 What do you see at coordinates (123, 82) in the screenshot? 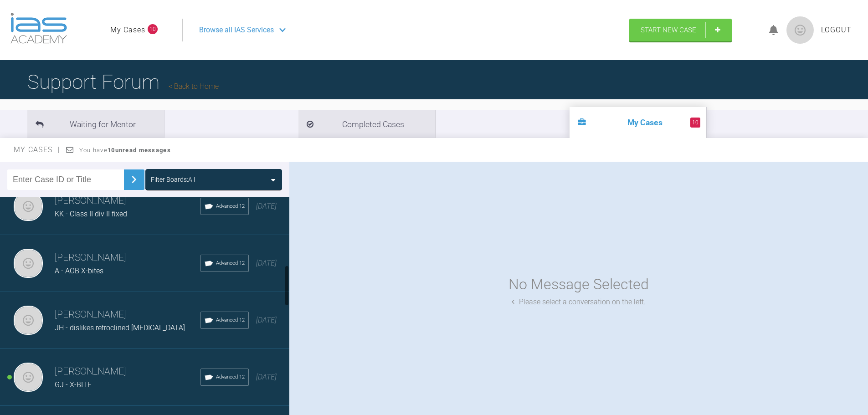
I see `h1: Support Forum` at bounding box center [123, 82].